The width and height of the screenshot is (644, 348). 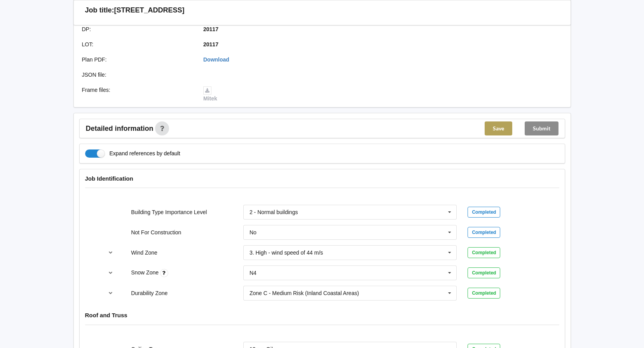 What do you see at coordinates (322, 315) in the screenshot?
I see `h4: Roof and Truss` at bounding box center [322, 315].